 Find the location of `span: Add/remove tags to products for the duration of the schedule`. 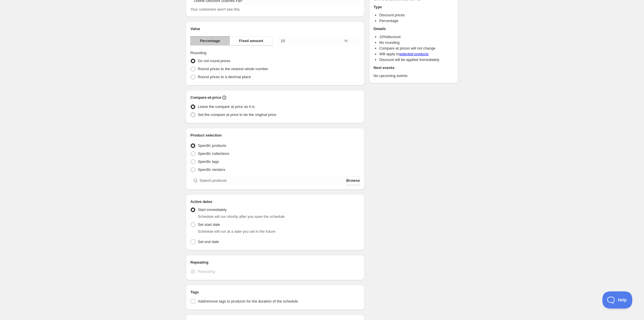

span: Add/remove tags to products for the duration of the schedule is located at coordinates (248, 301).